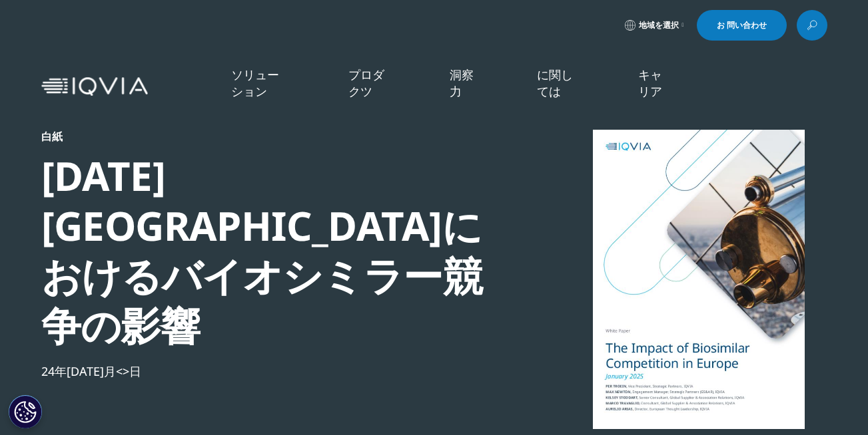  Describe the element at coordinates (490, 86) in the screenshot. I see `nav: 原発` at that location.